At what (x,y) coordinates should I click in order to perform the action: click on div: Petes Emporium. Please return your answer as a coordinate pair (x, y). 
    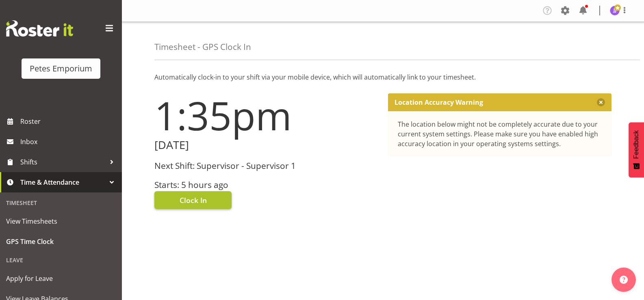
    Looking at the image, I should click on (61, 69).